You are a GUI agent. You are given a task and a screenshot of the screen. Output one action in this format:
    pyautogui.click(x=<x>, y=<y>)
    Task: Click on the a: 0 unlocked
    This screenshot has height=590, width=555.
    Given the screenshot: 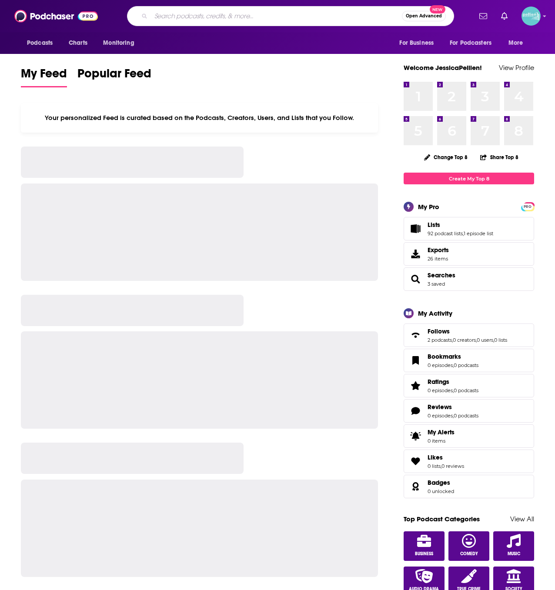 What is the action you would take?
    pyautogui.click(x=441, y=492)
    